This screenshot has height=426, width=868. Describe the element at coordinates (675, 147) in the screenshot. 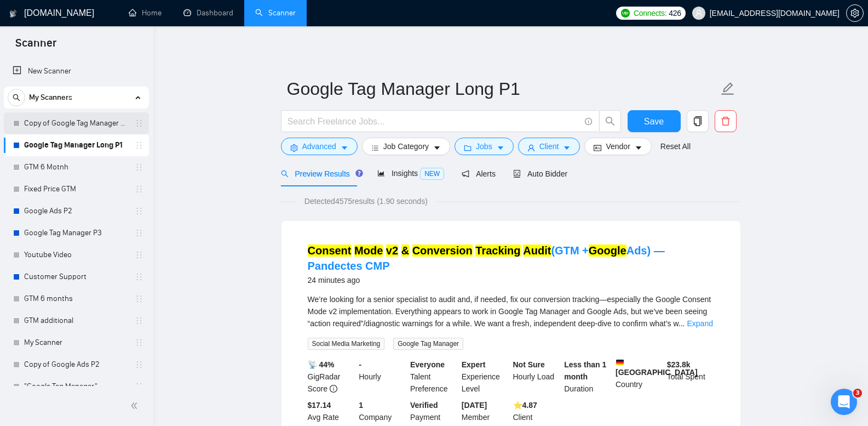

I see `a: Reset All` at that location.